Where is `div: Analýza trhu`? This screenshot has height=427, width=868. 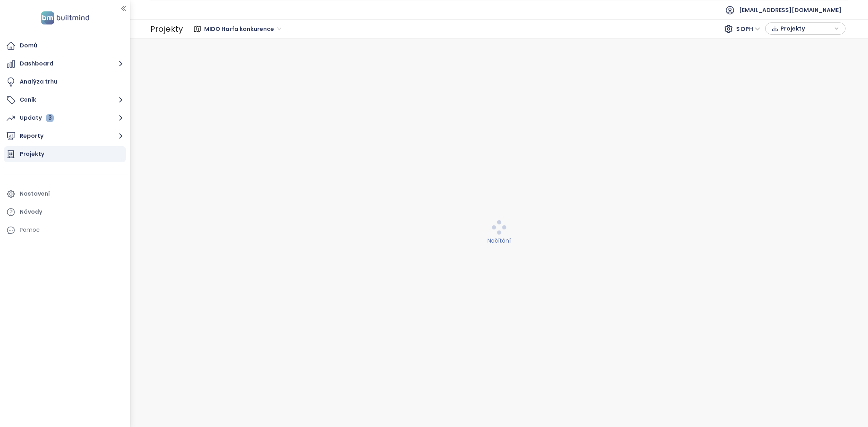 div: Analýza trhu is located at coordinates (39, 82).